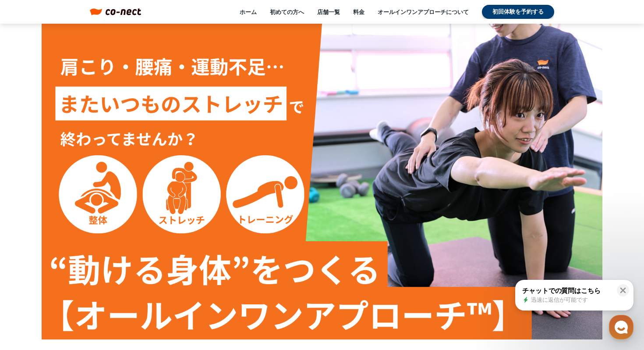 The image size is (644, 350). I want to click on a: 店舗一覧, so click(329, 12).